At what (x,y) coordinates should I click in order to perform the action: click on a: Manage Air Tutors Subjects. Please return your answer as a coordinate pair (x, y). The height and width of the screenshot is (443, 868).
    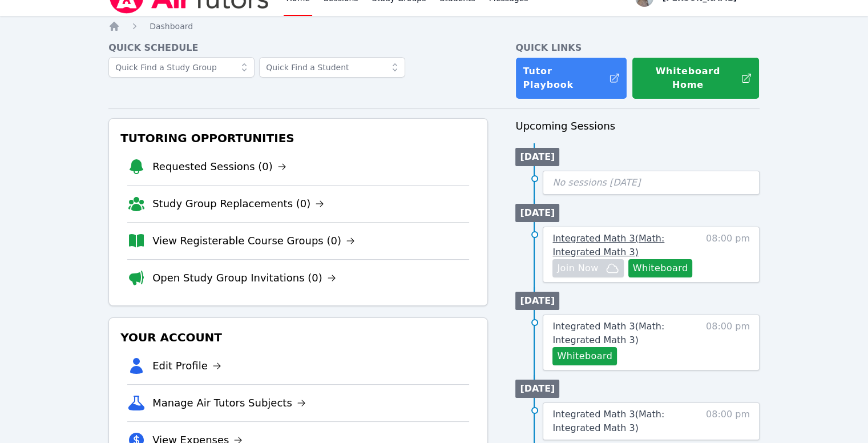
    Looking at the image, I should click on (229, 403).